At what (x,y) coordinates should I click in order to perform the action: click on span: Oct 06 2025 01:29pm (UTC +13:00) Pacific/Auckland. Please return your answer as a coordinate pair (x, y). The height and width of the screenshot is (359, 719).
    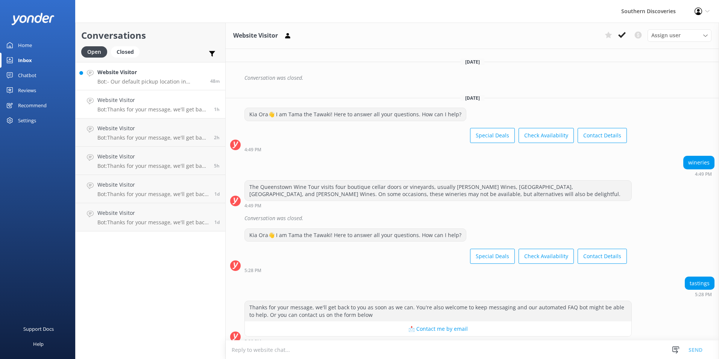
    Looking at the image, I should click on (217, 165).